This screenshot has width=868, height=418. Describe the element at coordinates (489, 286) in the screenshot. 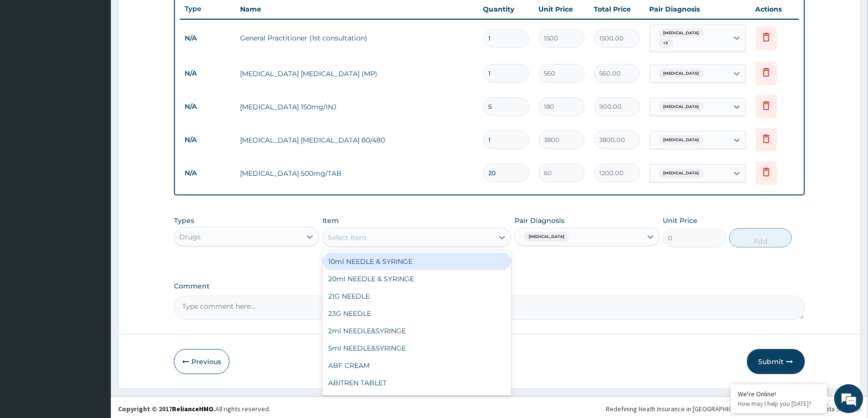

I see `label: Comment` at that location.